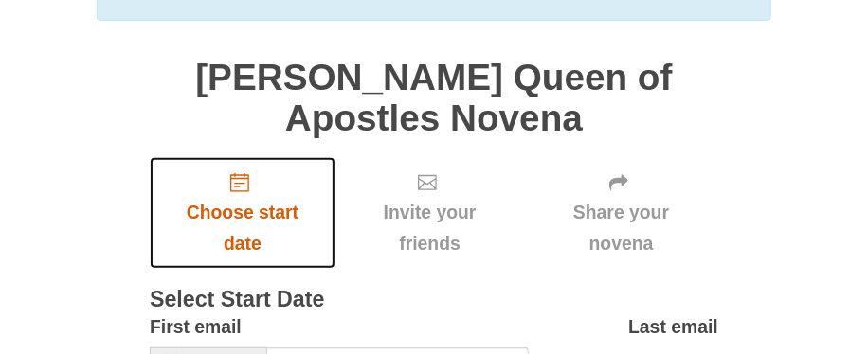  I want to click on span: Invite your friends, so click(429, 228).